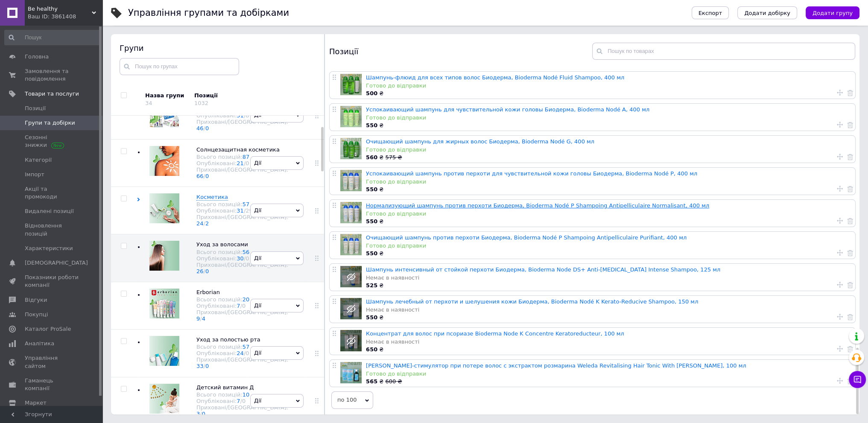 This screenshot has width=868, height=423. I want to click on div: Назва групи, so click(166, 96).